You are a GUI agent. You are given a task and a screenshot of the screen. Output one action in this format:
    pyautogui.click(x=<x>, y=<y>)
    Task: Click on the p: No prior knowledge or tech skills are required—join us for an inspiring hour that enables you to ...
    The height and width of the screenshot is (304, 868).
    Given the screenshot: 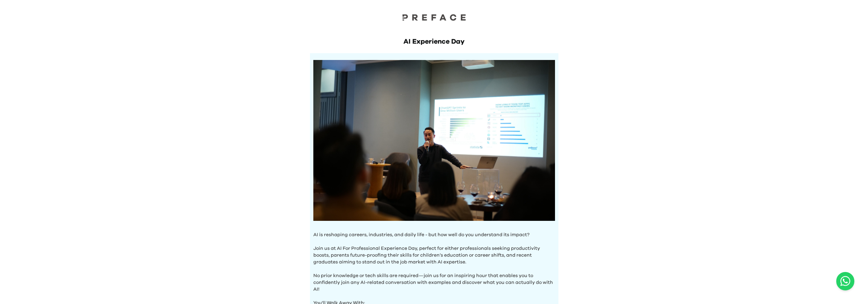 What is the action you would take?
    pyautogui.click(x=434, y=279)
    